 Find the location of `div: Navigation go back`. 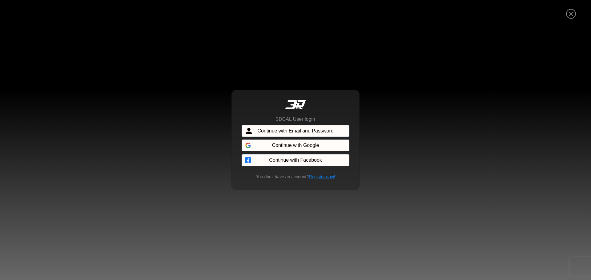

div: Navigation go back is located at coordinates (11, 36).